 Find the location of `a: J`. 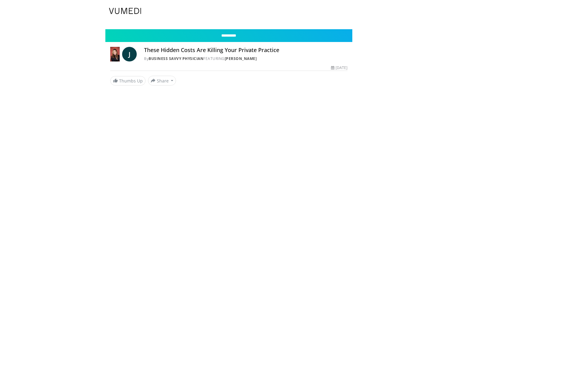

a: J is located at coordinates (130, 54).